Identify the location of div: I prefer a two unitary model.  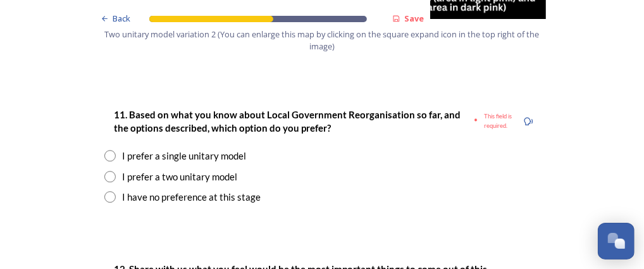
(179, 176).